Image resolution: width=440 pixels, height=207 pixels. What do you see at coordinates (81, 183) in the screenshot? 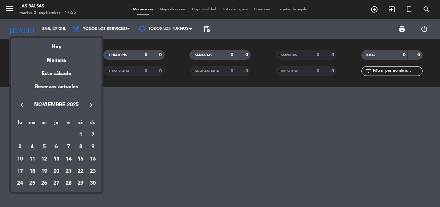
I see `td: 29 de noviembre de 2025` at bounding box center [81, 183].